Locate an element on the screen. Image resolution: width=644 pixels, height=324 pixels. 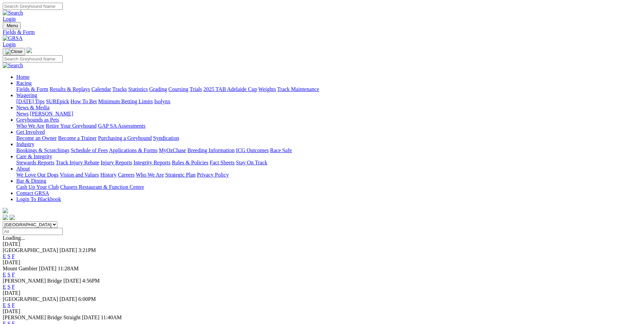
a: Retire Your Greyhound is located at coordinates (71, 126).